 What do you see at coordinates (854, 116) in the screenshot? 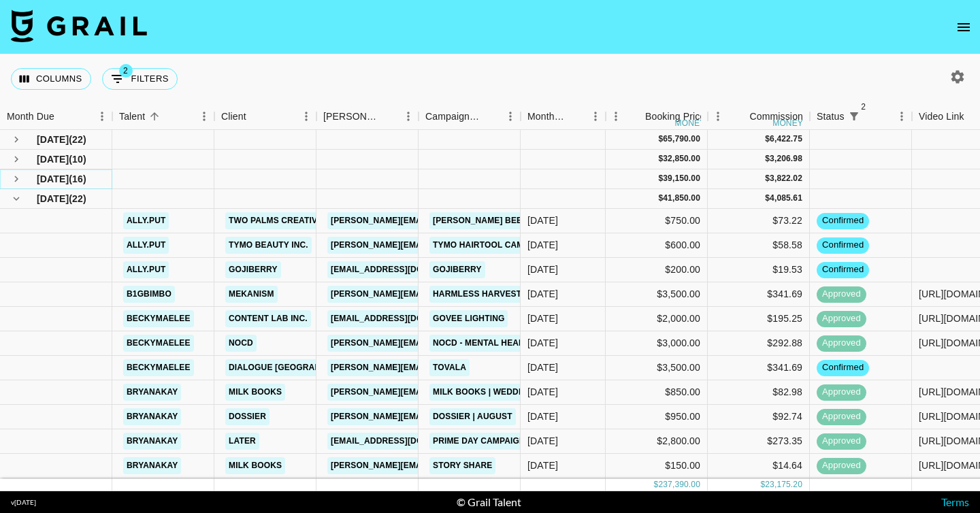
I see `div: 2 active filters` at bounding box center [854, 116].